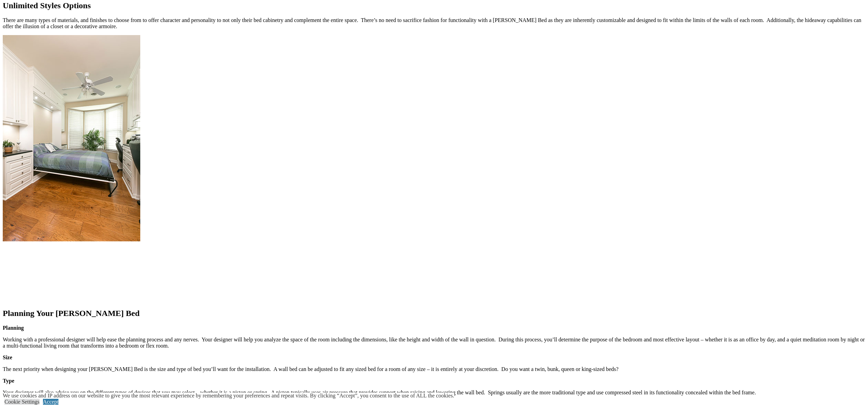  What do you see at coordinates (434, 393) in the screenshot?
I see `p: Your designer will also advise you on the different types of devices that you may select – whethe...` at bounding box center [434, 393].